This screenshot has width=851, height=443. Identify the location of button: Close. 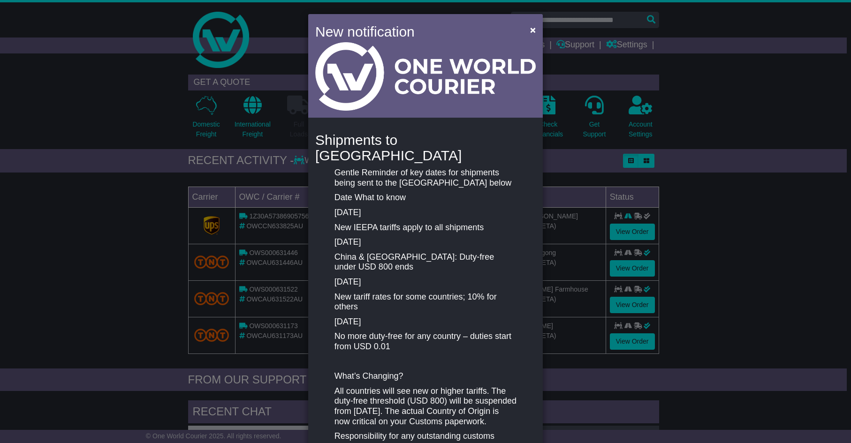
(533, 30).